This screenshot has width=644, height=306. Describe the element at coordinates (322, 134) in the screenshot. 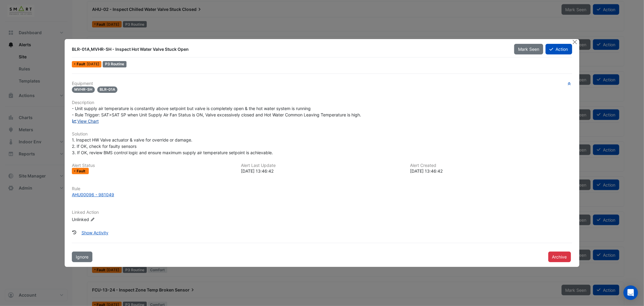

I see `h6: Solution` at that location.